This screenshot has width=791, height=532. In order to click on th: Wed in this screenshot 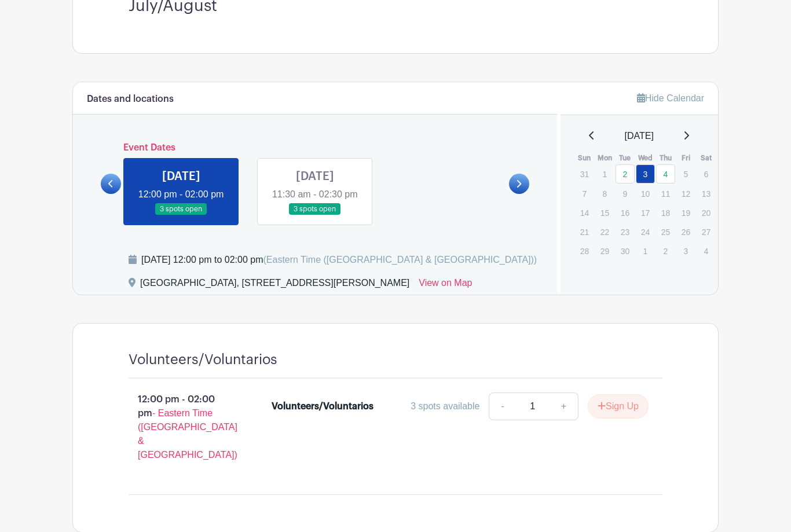, I will do `click(645, 158)`.